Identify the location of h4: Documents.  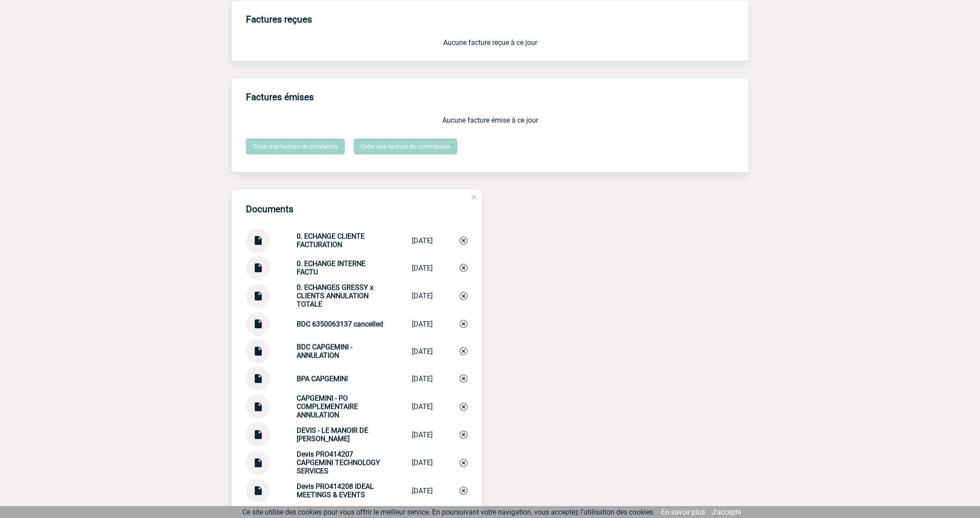
(270, 209).